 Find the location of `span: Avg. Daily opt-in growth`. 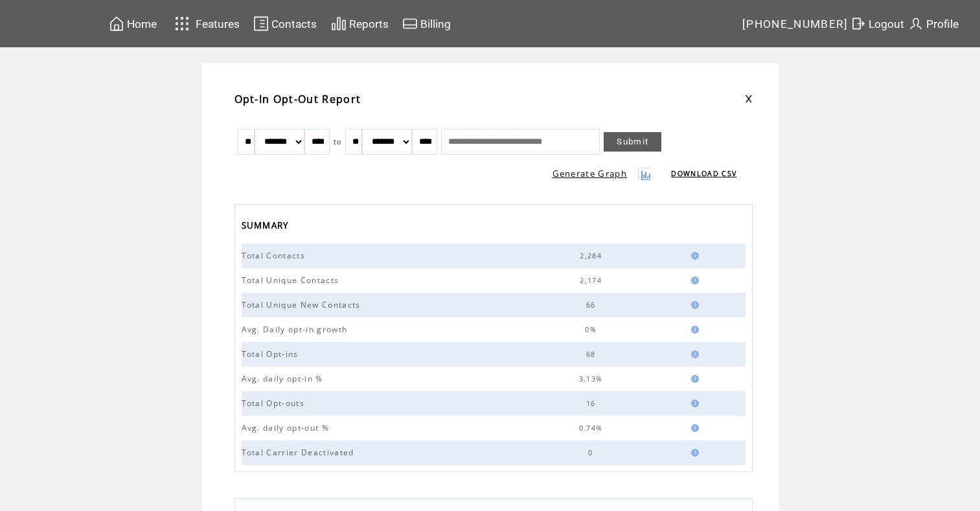

span: Avg. Daily opt-in growth is located at coordinates (296, 329).